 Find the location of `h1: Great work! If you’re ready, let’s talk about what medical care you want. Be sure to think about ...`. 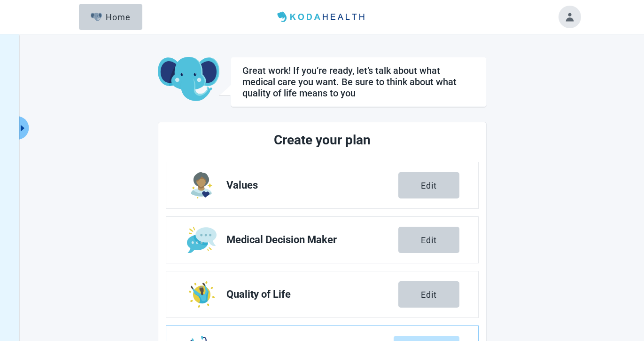

h1: Great work! If you’re ready, let’s talk about what medical care you want. Be sure to think about ... is located at coordinates (358, 82).